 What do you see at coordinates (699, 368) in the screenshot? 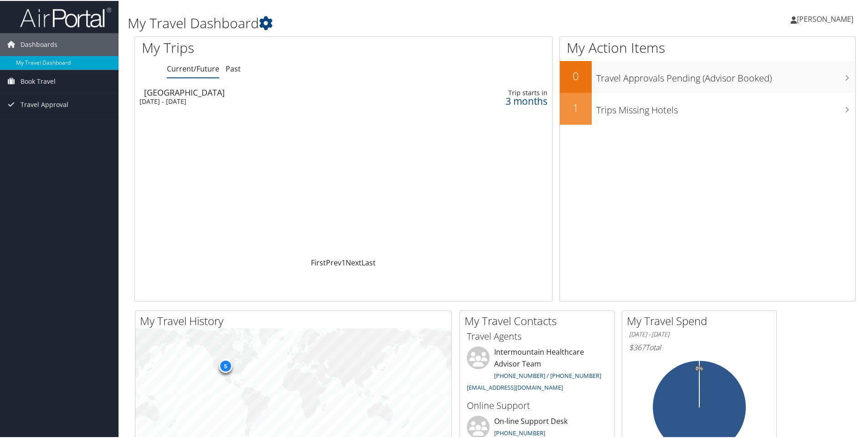
I see `tspan: 0%` at bounding box center [699, 368].